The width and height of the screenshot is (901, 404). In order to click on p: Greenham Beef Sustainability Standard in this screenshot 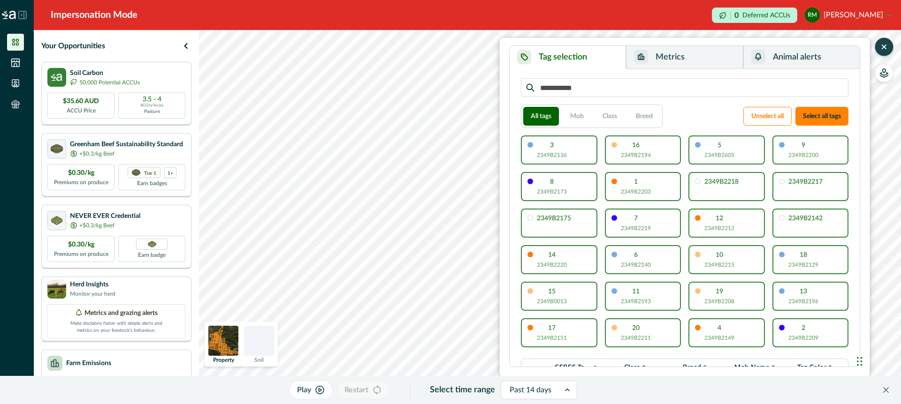, I will do `click(126, 145)`.